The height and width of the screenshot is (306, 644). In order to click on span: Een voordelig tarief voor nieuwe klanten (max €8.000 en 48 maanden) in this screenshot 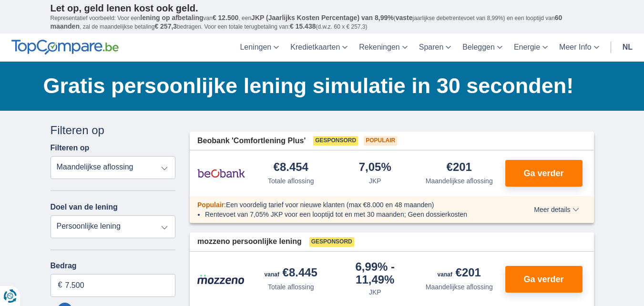, I will do `click(330, 205)`.